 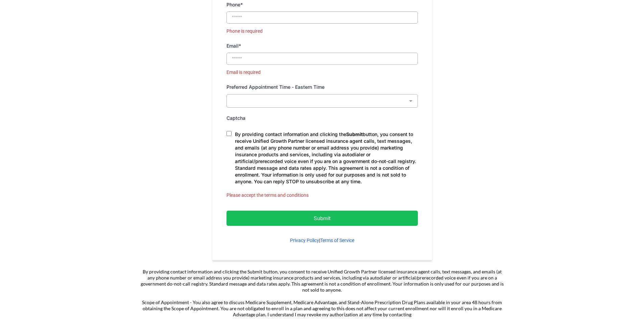 I want to click on p: By providing contact information and clicking the button, you consent to receive Unified Growth P..., so click(x=326, y=158).